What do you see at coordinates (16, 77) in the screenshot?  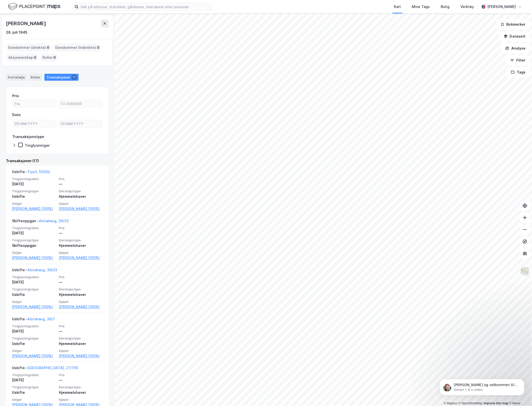 I see `div: Portefølje` at bounding box center [16, 77].